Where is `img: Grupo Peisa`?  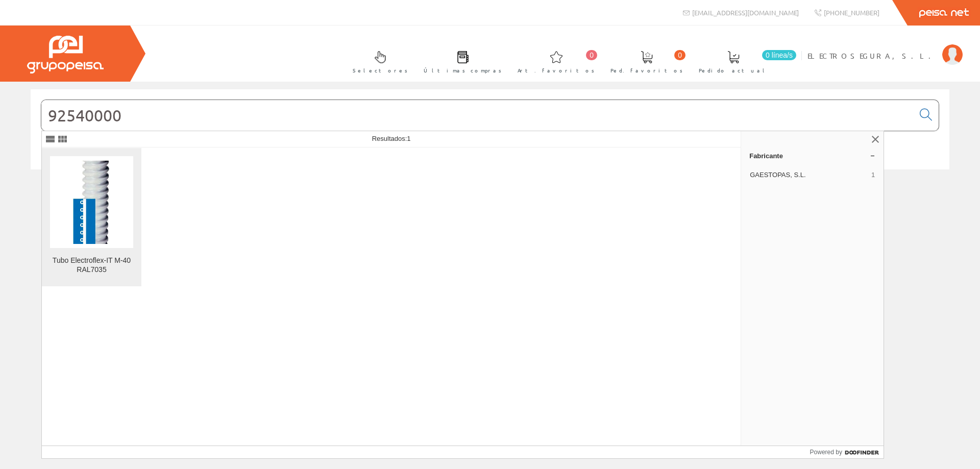
img: Grupo Peisa is located at coordinates (66, 55).